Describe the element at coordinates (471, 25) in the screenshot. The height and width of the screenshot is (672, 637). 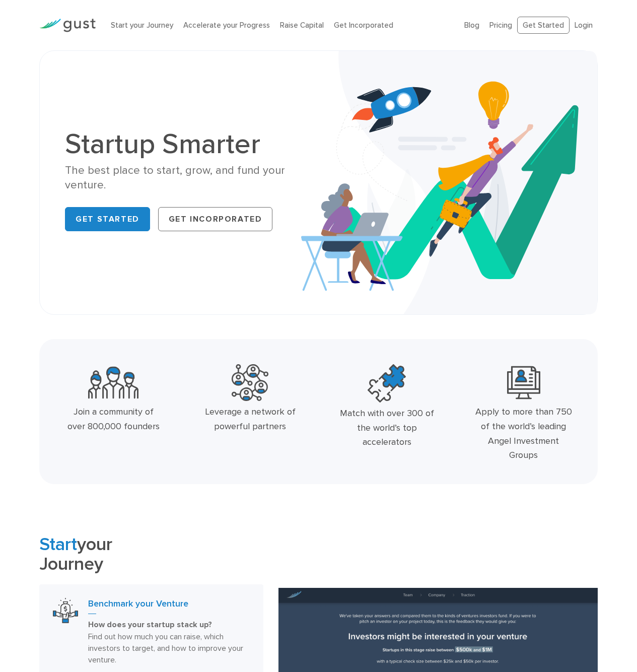
I see `a: Blog` at that location.